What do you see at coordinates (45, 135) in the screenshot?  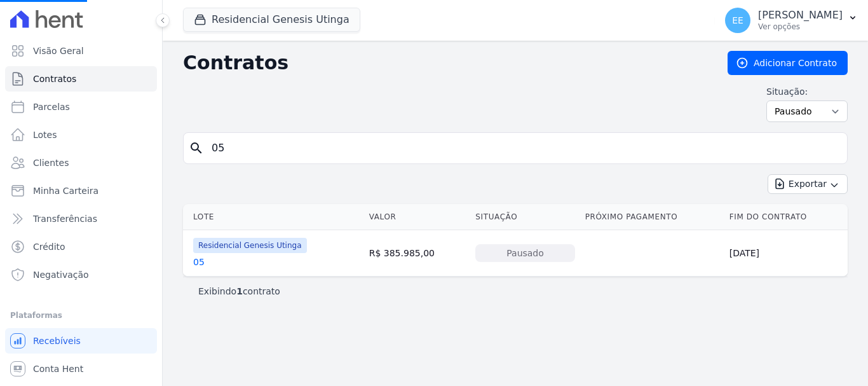 I see `span: Lotes` at bounding box center [45, 135].